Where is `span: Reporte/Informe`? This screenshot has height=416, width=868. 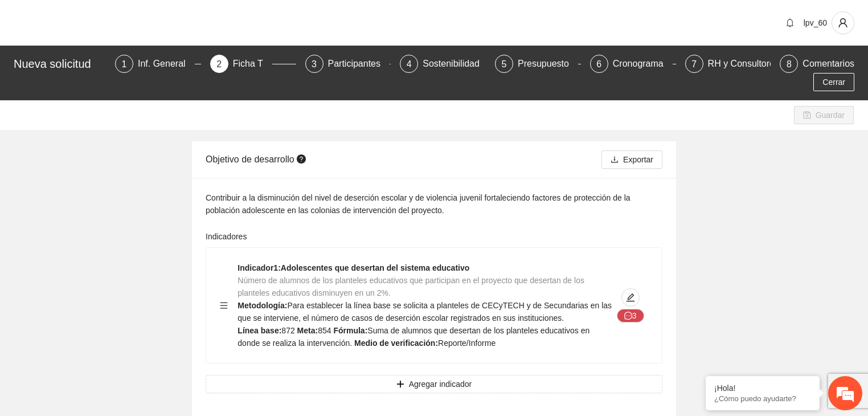
span: Reporte/Informe is located at coordinates (466, 343).